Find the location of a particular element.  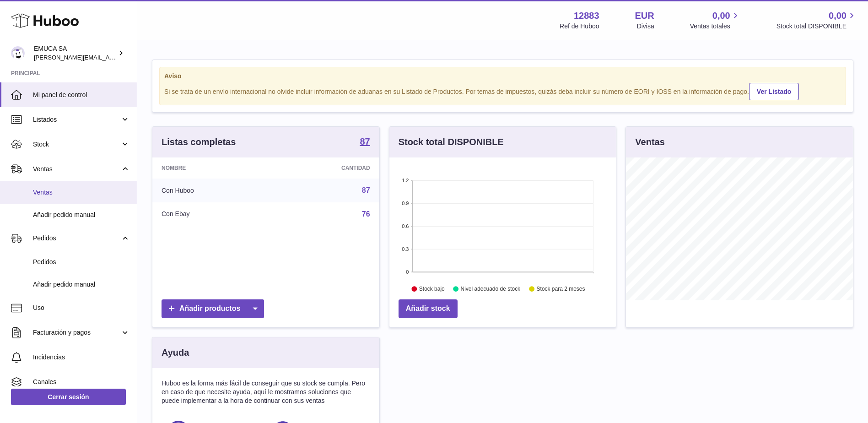

th: Cantidad is located at coordinates (325, 168).